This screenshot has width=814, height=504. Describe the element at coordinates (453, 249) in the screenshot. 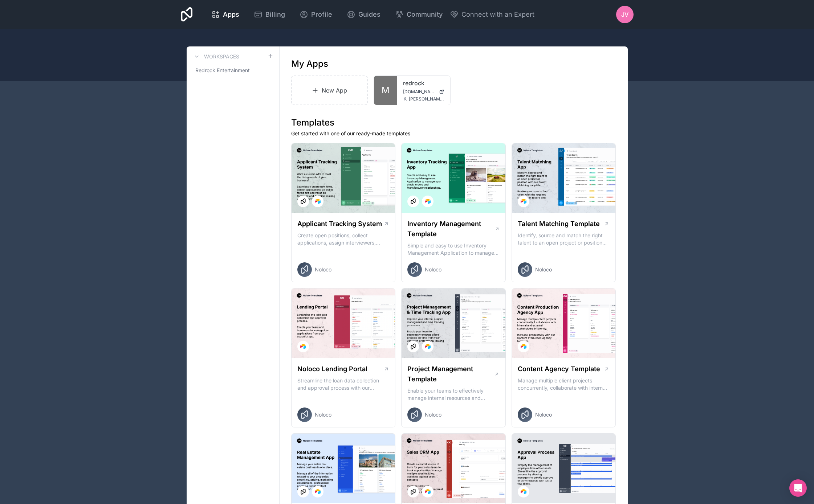

I see `p: Simple and easy to use Inventory Management Application to manage your stock, orders and Manufact...` at that location.